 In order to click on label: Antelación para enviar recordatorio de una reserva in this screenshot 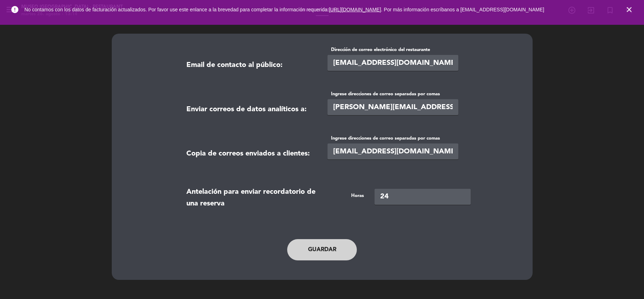, I will do `click(252, 196)`.